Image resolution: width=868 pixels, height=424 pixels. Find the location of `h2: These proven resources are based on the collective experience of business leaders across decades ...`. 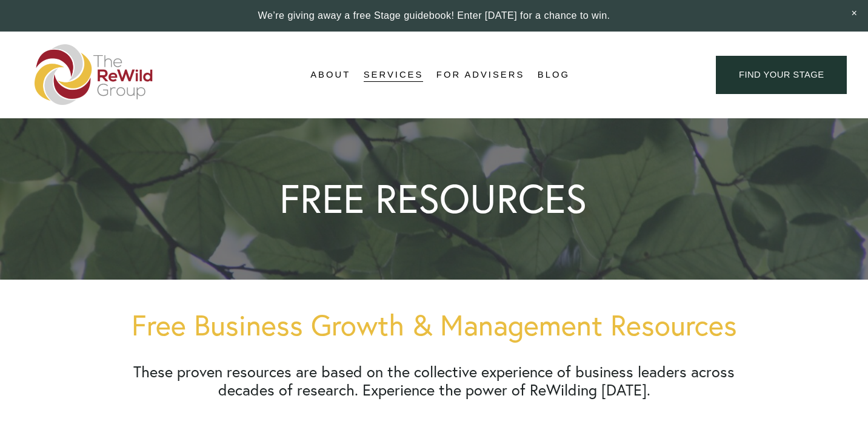

h2: These proven resources are based on the collective experience of business leaders across decades ... is located at coordinates (434, 381).